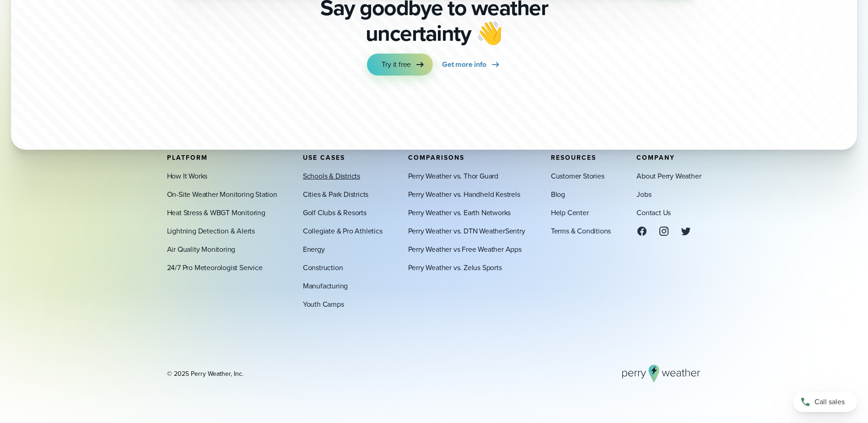  Describe the element at coordinates (464, 194) in the screenshot. I see `a: Perry Weather vs. Handheld Kestrels` at that location.